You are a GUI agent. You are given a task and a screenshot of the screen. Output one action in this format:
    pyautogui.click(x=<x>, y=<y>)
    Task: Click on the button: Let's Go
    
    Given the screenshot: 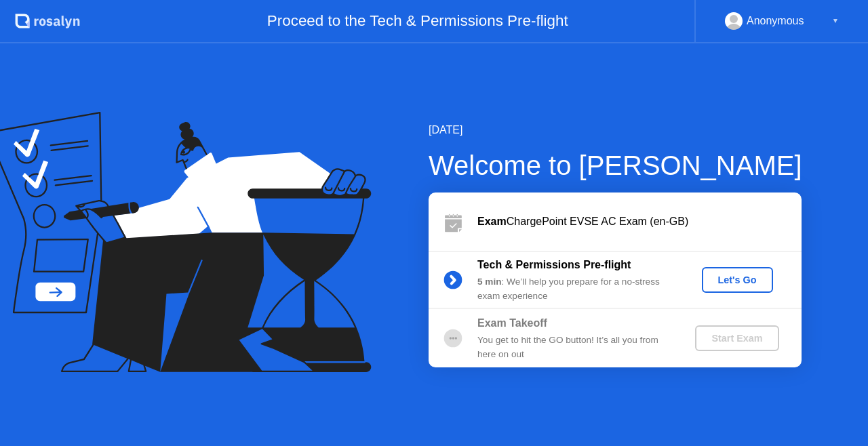 What is the action you would take?
    pyautogui.click(x=737, y=280)
    